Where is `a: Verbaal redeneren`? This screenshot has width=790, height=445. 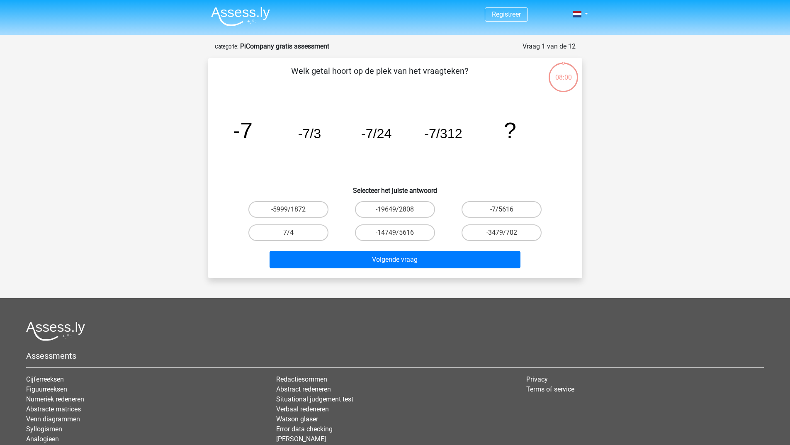
a: Verbaal redeneren is located at coordinates (302, 409).